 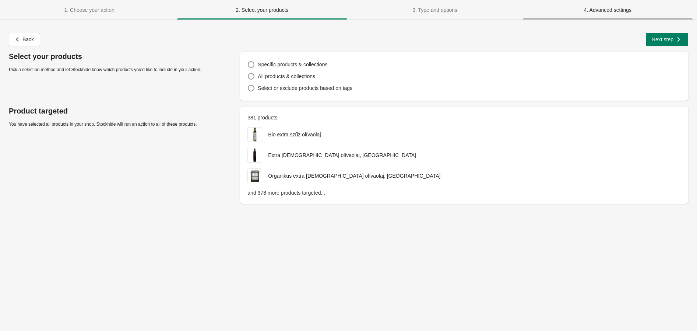 What do you see at coordinates (294, 134) in the screenshot?
I see `span: Bio extra szűz olívaolaj` at bounding box center [294, 134].